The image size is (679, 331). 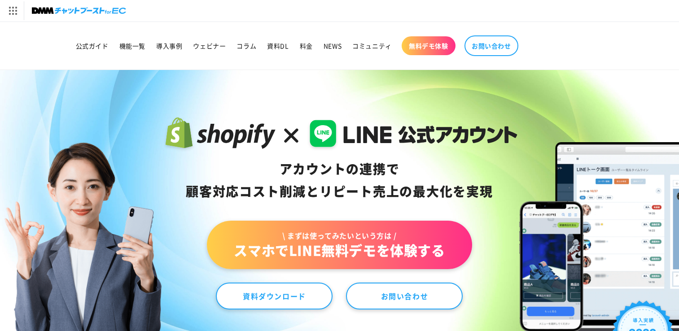 What do you see at coordinates (169, 46) in the screenshot?
I see `span: 導入事例` at bounding box center [169, 46].